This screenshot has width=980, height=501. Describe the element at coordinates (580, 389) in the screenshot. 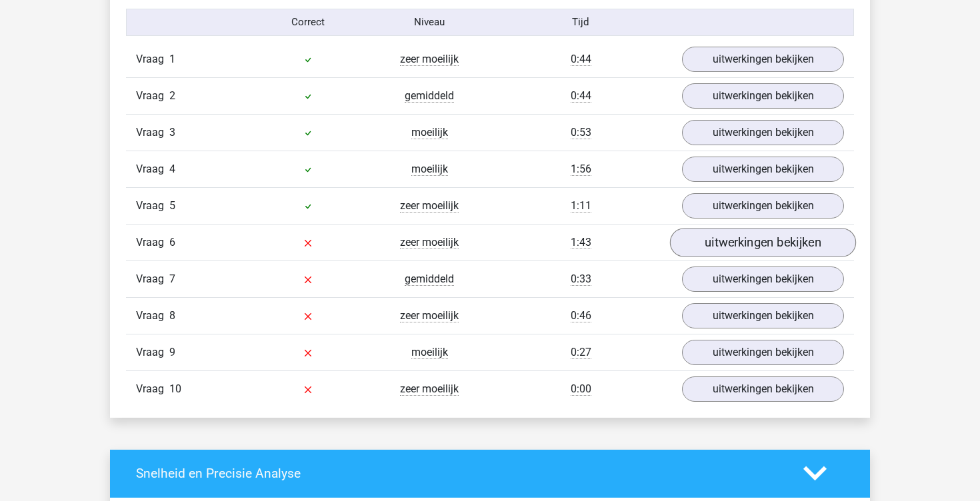

I see `span: 0:00` at that location.